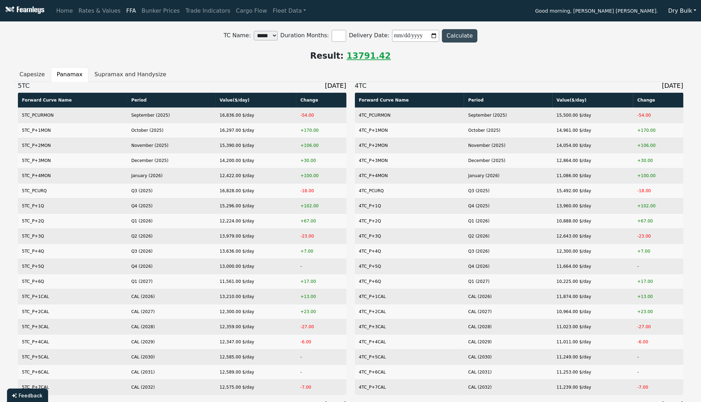  Describe the element at coordinates (508, 130) in the screenshot. I see `td: October (2025)` at that location.